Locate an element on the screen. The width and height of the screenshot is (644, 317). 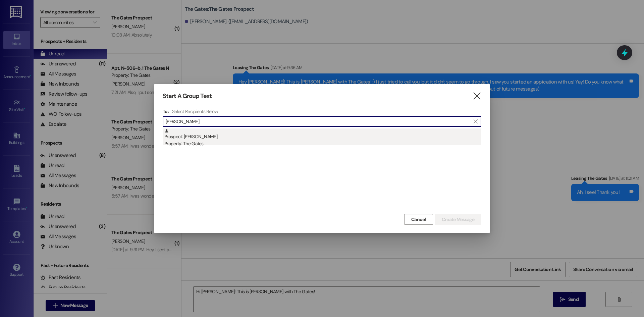
h3: Start A Group Text is located at coordinates (187, 96).